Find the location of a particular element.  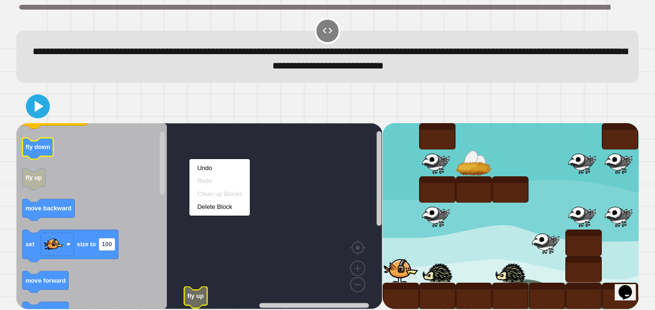

div: Clean up Blocks is located at coordinates (220, 194).